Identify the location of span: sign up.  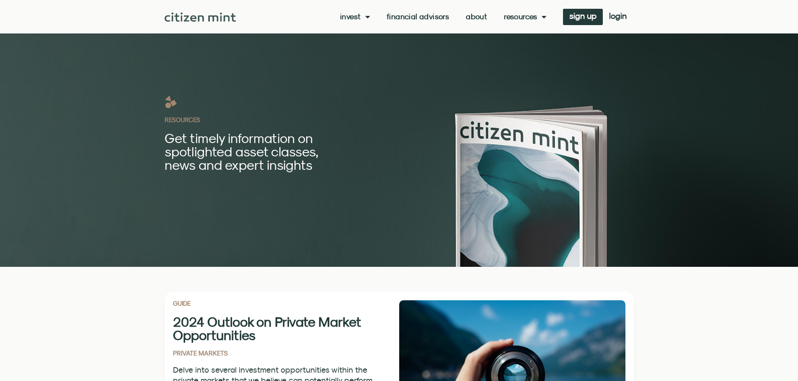
(582, 16).